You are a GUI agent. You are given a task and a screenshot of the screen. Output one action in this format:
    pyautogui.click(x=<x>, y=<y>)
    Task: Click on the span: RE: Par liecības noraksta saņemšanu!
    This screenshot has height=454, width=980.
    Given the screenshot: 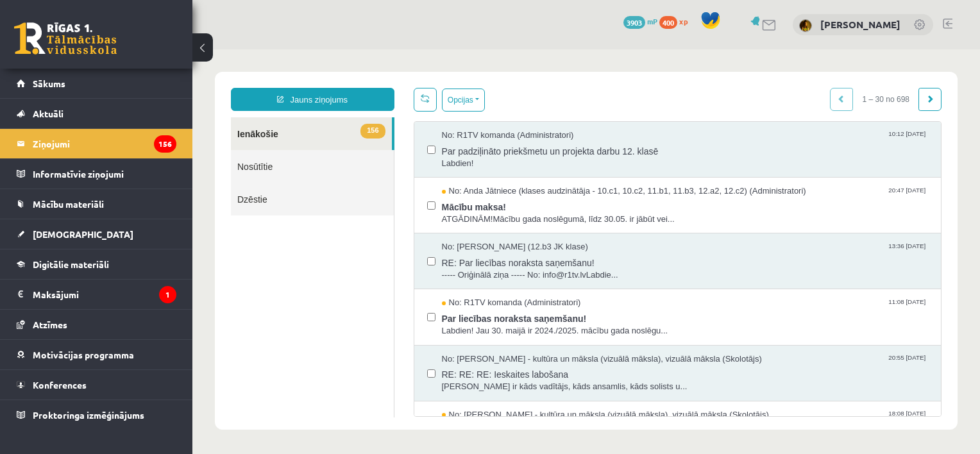 What is the action you would take?
    pyautogui.click(x=493, y=211)
    